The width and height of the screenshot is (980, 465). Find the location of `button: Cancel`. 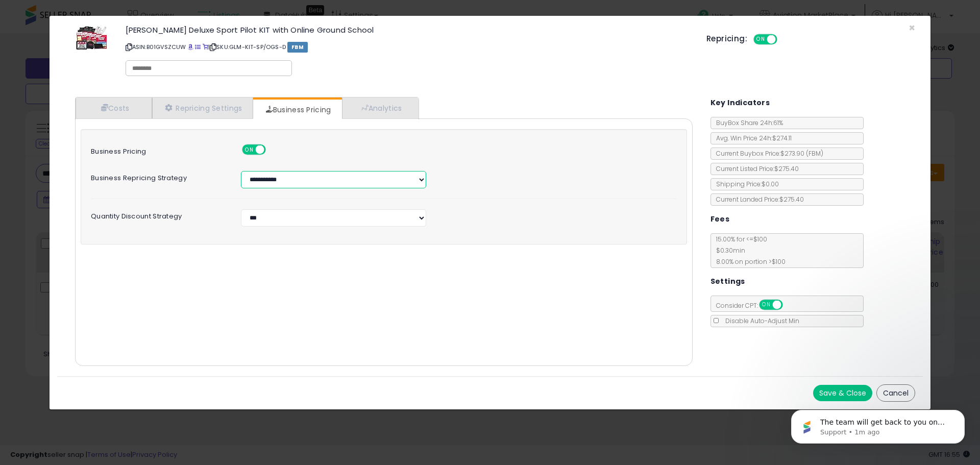

button: Cancel is located at coordinates (896, 392).